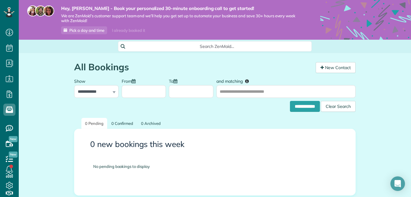  What do you see at coordinates (130, 81) in the screenshot?
I see `label: From` at bounding box center [130, 81].